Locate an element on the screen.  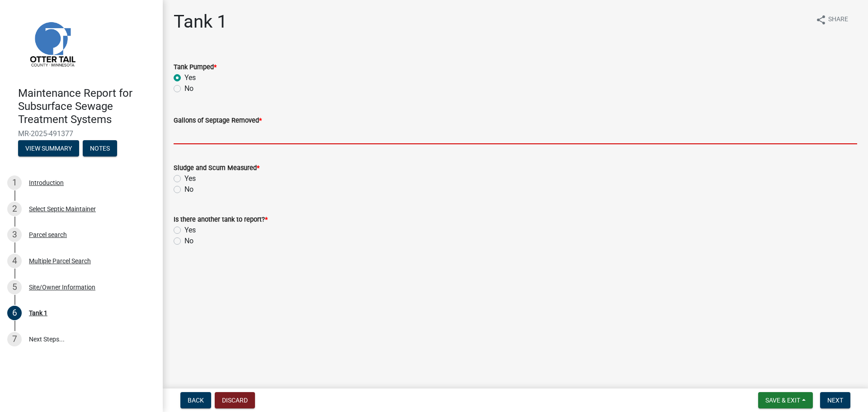
div: 3 is located at coordinates (14, 235).